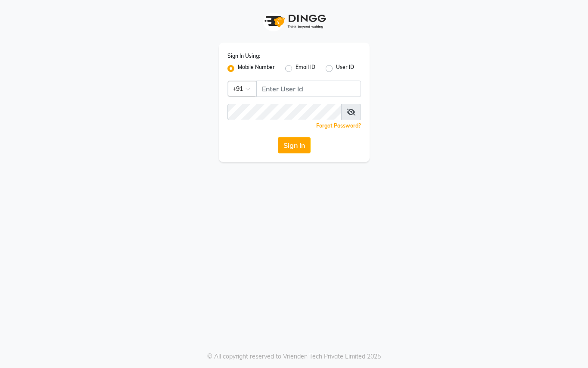 Image resolution: width=588 pixels, height=368 pixels. Describe the element at coordinates (345, 68) in the screenshot. I see `label: User ID` at that location.